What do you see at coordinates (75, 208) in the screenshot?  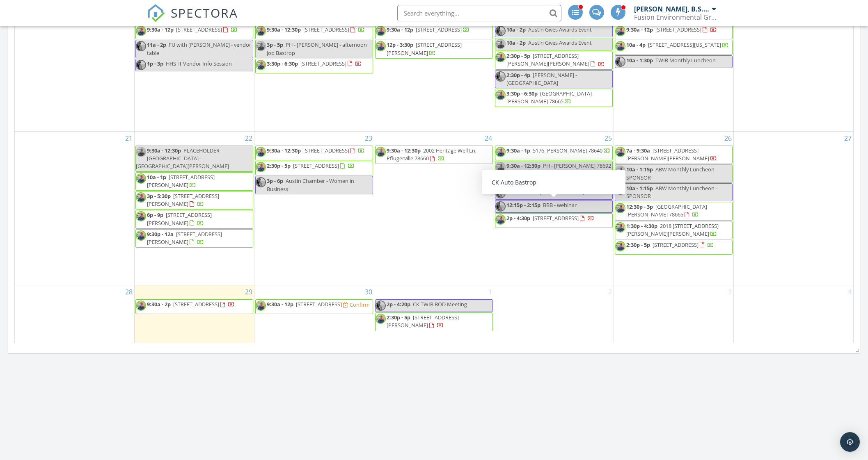 I see `td: Go to September 21, 2025` at bounding box center [75, 208].